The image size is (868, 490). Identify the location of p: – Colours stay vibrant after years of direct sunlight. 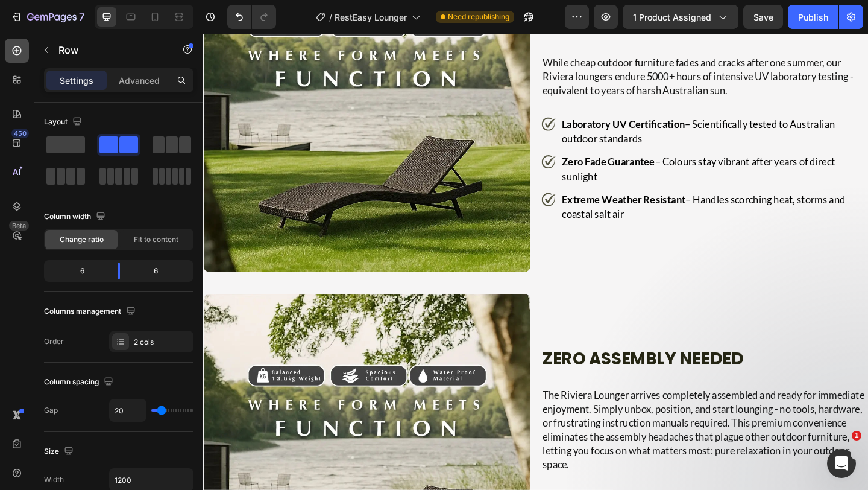
(556, 147).